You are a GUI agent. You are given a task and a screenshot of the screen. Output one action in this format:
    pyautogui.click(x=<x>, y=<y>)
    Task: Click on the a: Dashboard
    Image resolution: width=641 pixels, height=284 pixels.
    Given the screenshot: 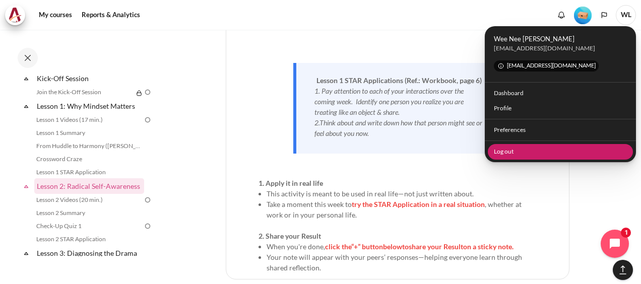 What is the action you would take?
    pyautogui.click(x=561, y=93)
    